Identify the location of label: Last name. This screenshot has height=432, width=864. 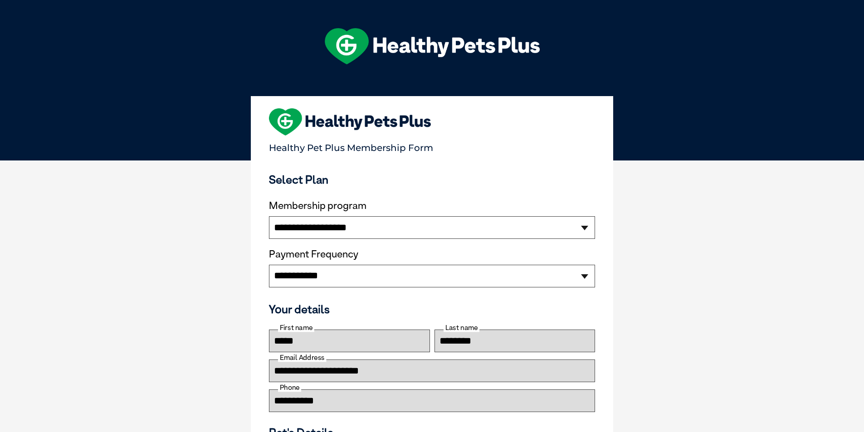
(461, 328).